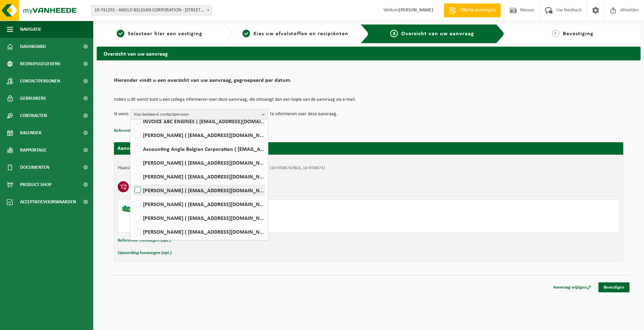 The width and height of the screenshot is (644, 330). I want to click on span: Acceptatievoorwaarden, so click(48, 202).